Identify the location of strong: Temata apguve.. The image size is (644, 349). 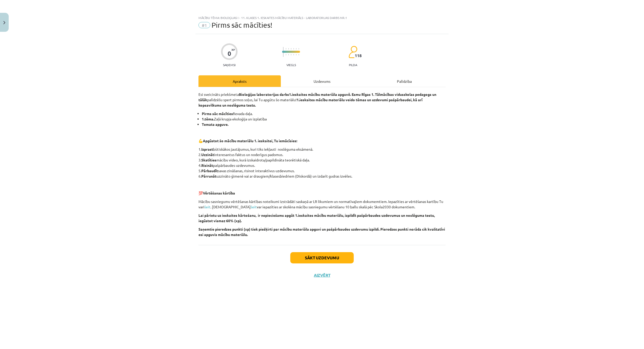
(215, 124).